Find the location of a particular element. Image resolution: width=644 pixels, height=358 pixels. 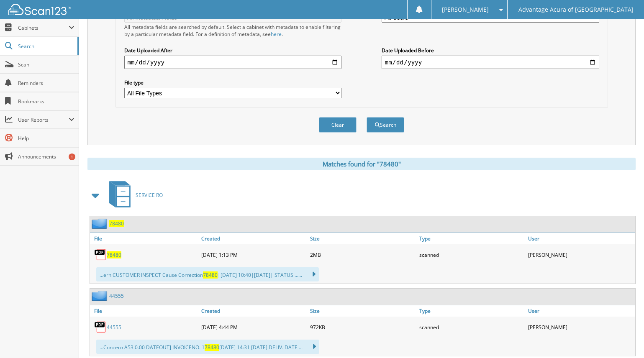

div: 2MB is located at coordinates (362, 255).